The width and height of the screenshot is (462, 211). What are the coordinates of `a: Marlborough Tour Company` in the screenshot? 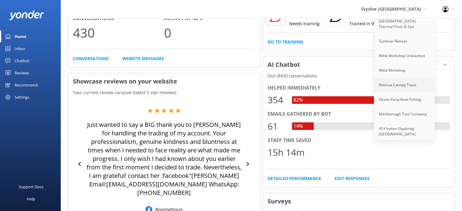 It's located at (404, 114).